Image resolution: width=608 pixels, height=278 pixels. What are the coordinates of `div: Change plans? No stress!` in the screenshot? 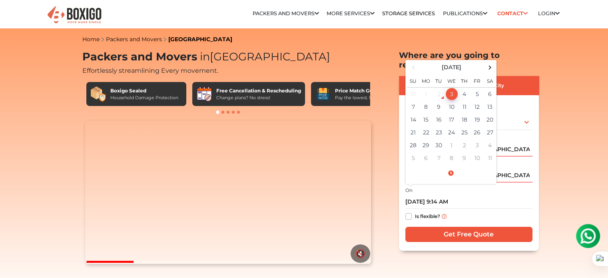 It's located at (259, 98).